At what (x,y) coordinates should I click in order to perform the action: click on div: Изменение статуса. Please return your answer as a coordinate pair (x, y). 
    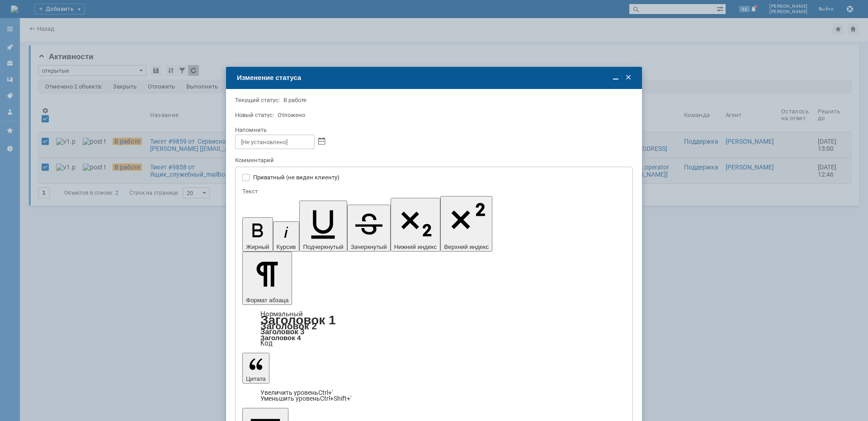
    Looking at the image, I should click on (435, 77).